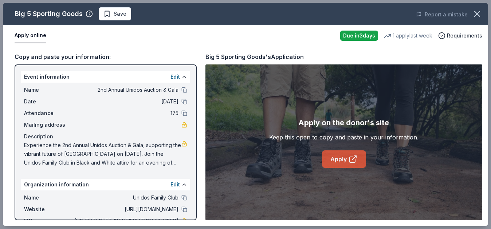 The width and height of the screenshot is (491, 229). Describe the element at coordinates (48, 113) in the screenshot. I see `span: Attendance` at that location.